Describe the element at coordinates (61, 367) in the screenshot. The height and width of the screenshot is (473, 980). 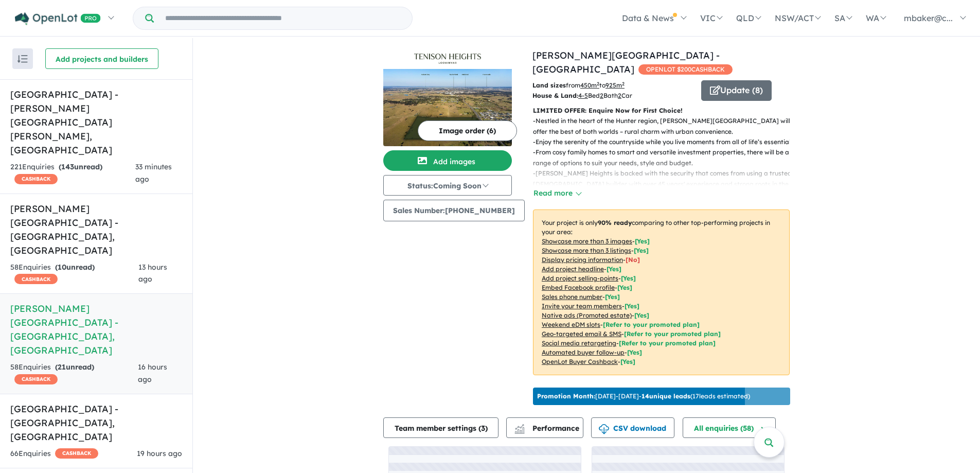
I see `span: 21` at that location.